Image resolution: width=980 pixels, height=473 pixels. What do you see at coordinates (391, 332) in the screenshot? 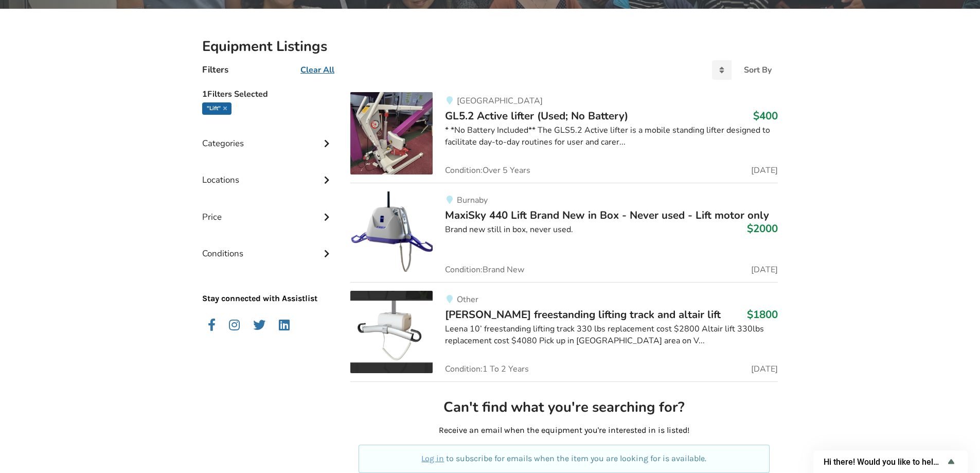
I see `img: transfer aids-leena freestanding lifting track and altair lift` at bounding box center [391, 332].